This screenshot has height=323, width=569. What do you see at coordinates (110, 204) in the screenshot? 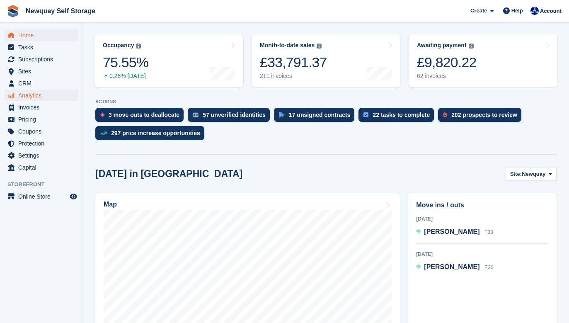
I see `h2: Map` at bounding box center [110, 204].